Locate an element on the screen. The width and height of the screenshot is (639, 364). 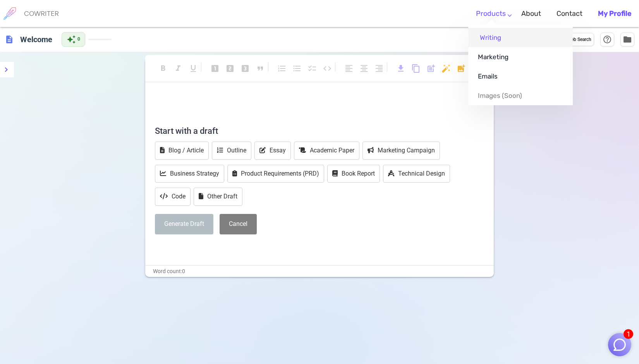
button: Book Report is located at coordinates (353, 173).